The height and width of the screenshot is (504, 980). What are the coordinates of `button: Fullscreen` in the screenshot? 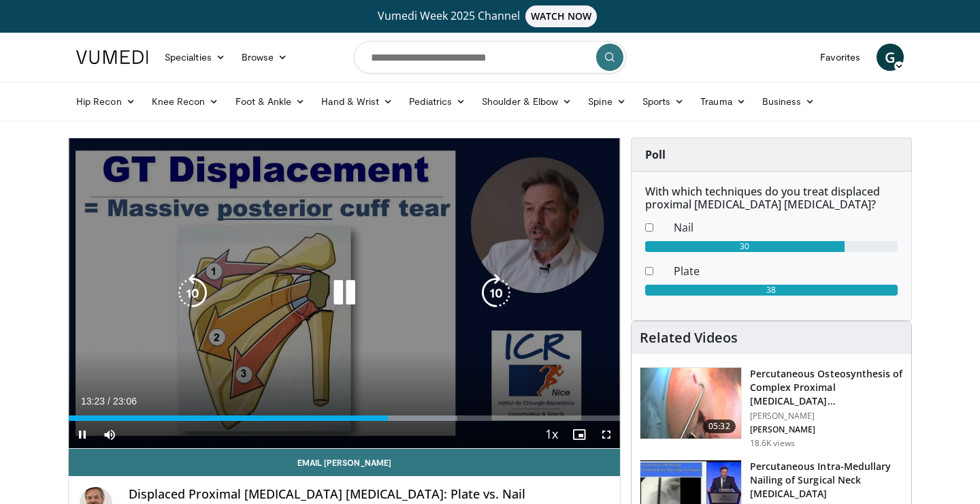 It's located at (606, 435).